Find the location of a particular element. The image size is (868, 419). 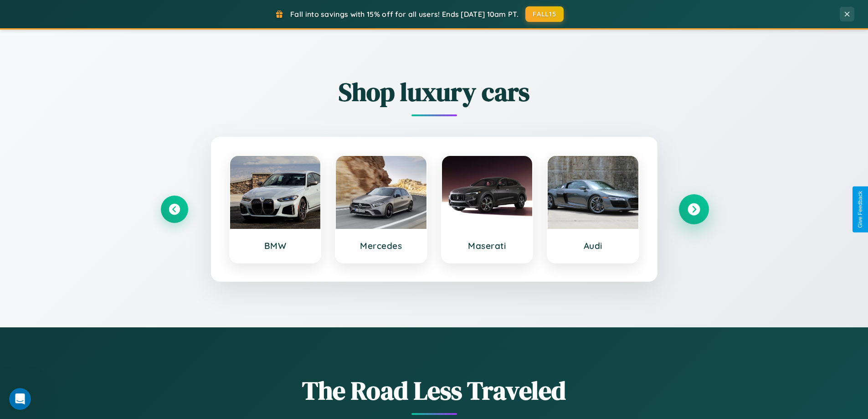

h3: Audi is located at coordinates (593, 246).